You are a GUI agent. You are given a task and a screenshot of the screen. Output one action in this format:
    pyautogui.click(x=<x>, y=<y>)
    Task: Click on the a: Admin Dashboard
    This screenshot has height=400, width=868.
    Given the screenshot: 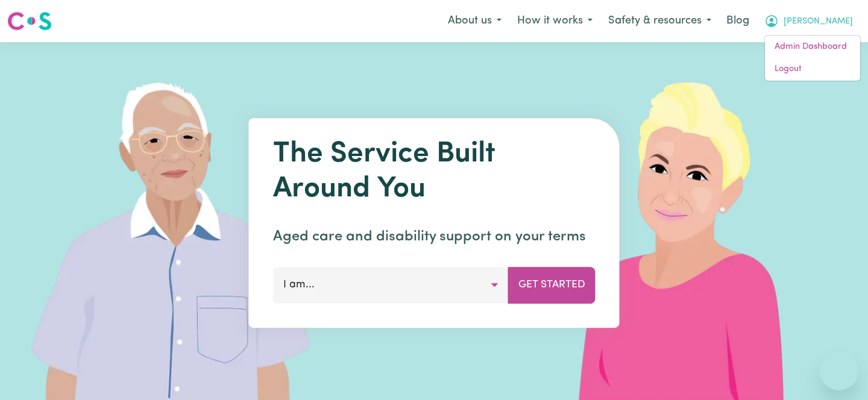 What is the action you would take?
    pyautogui.click(x=813, y=47)
    